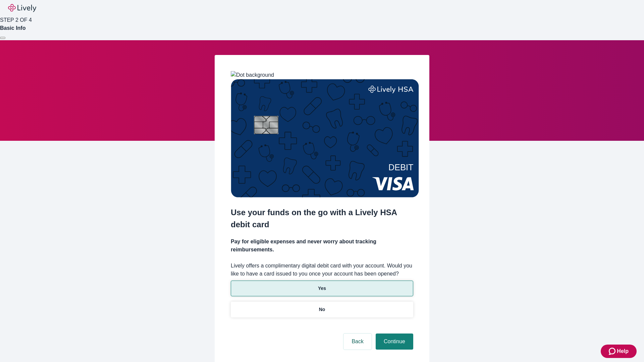 This screenshot has height=362, width=644. I want to click on button: No, so click(322, 310).